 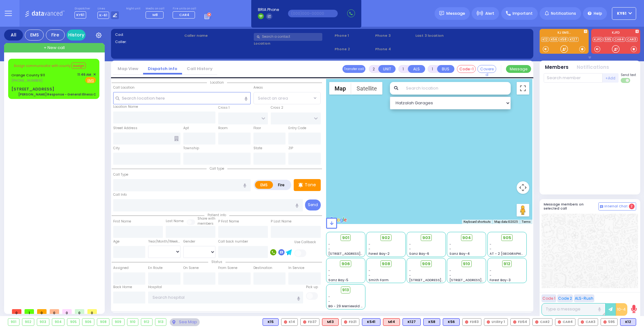 I want to click on label: Last Name, so click(x=175, y=221).